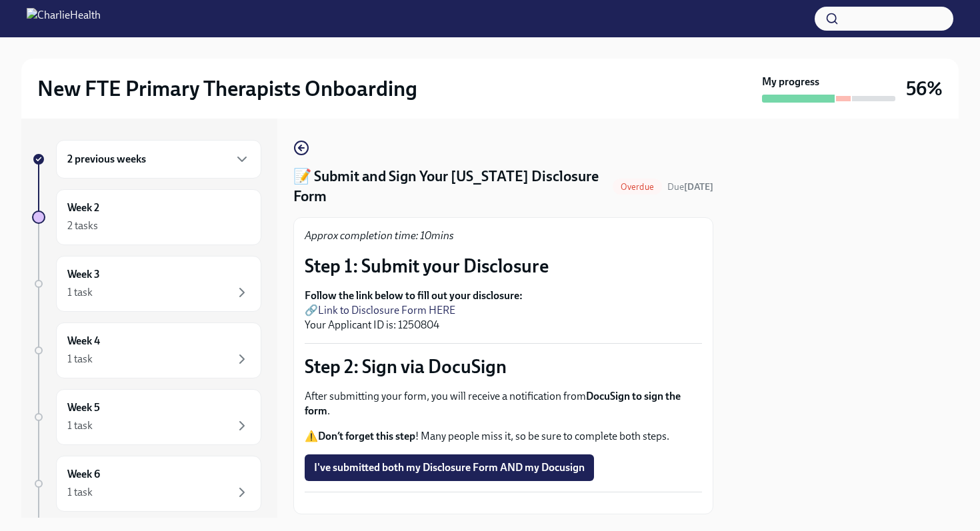  I want to click on p: Step 1: Submit your Disclosure, so click(503, 266).